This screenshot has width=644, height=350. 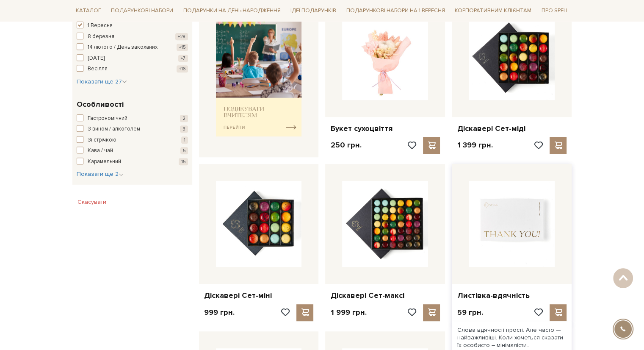 I want to click on a: Діскавері Сет-міді, so click(x=511, y=129).